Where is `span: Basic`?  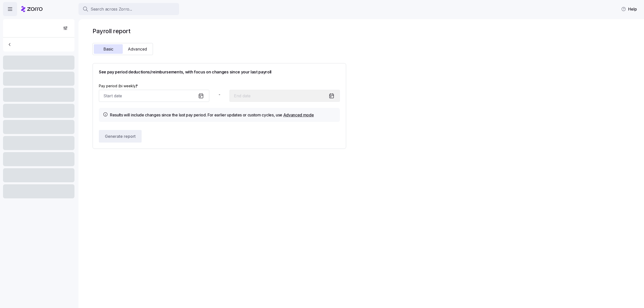 span: Basic is located at coordinates (108, 49).